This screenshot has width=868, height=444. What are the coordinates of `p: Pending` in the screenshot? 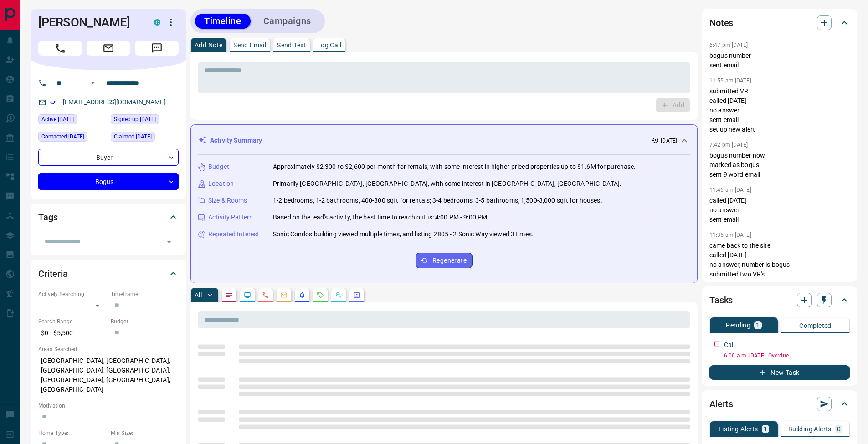 It's located at (738, 326).